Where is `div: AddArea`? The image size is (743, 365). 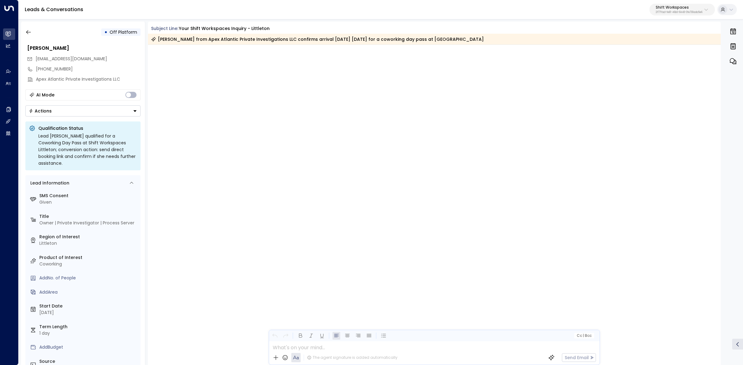
div: AddArea is located at coordinates (88, 292).